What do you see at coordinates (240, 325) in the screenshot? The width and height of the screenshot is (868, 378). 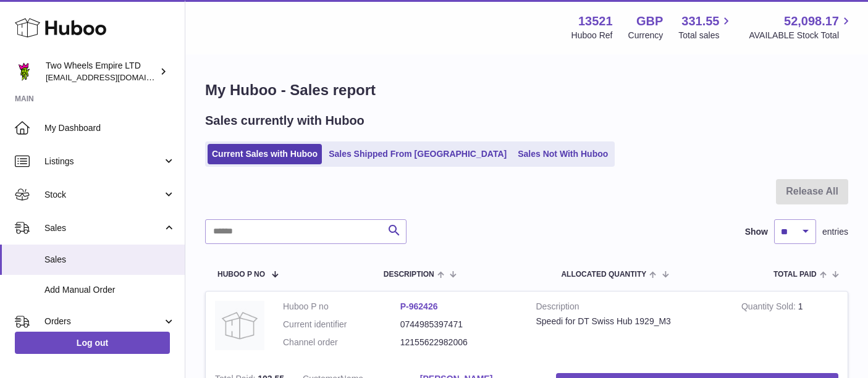 I see `img: no-photo.jpg` at bounding box center [240, 325].